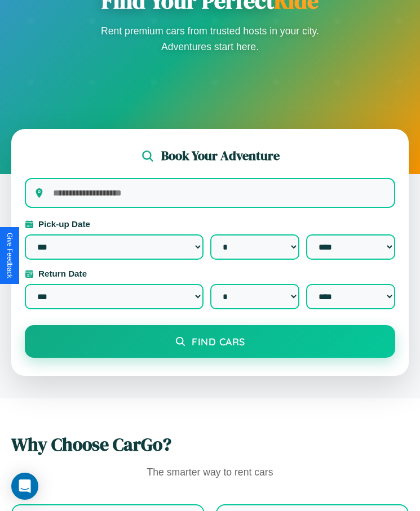  I want to click on h2: Book Your Adventure, so click(220, 155).